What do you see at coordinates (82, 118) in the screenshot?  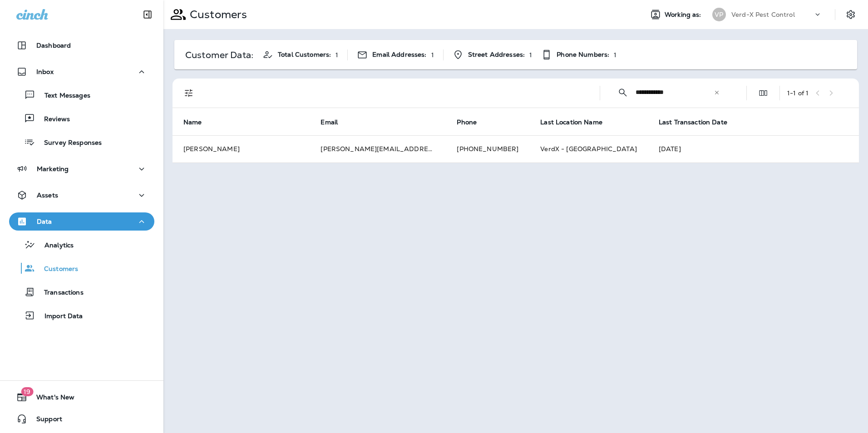 I see `button: Reviews` at bounding box center [82, 118].